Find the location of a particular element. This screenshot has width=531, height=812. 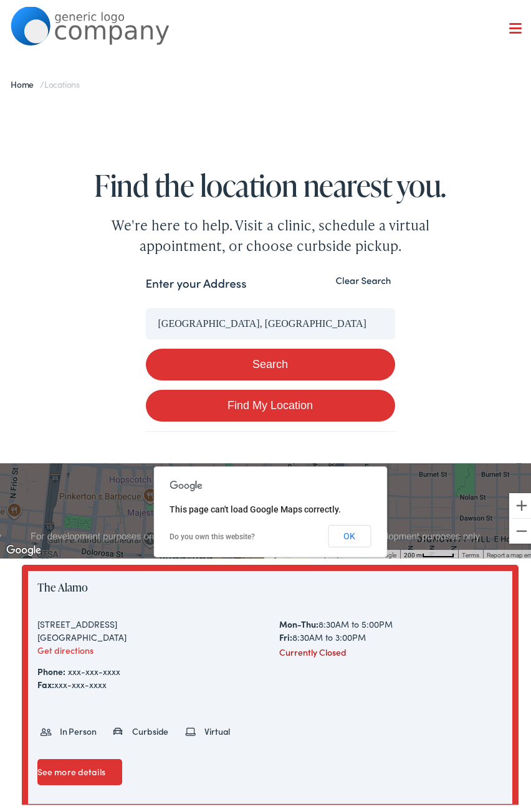

div: We're here to help. Visit a clinic, schedule a virtual appointment, or choose curbside pickup. is located at coordinates (271, 229).